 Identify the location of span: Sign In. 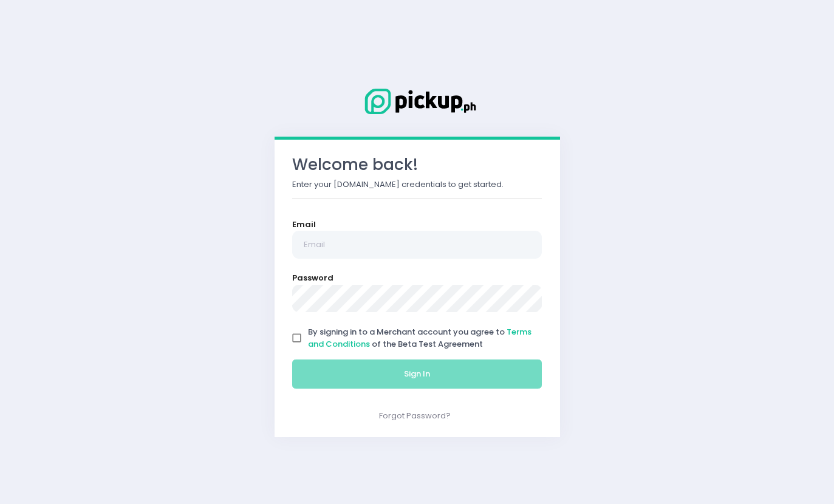
(417, 374).